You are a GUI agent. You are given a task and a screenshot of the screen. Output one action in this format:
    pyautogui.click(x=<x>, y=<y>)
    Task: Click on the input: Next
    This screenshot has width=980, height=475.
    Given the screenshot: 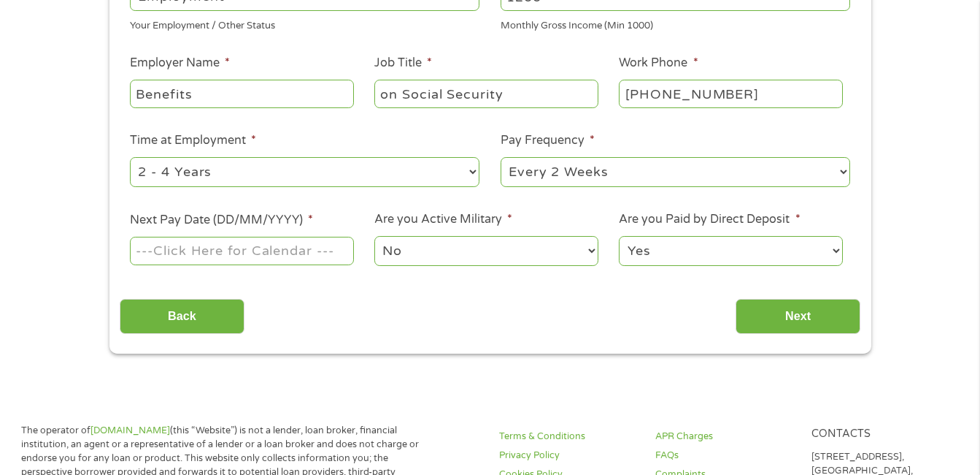 What is the action you would take?
    pyautogui.click(x=798, y=316)
    